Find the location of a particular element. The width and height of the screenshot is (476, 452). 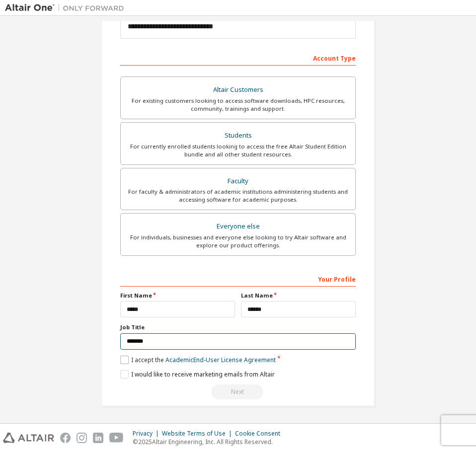

div: Cookie Consent is located at coordinates (261, 434).